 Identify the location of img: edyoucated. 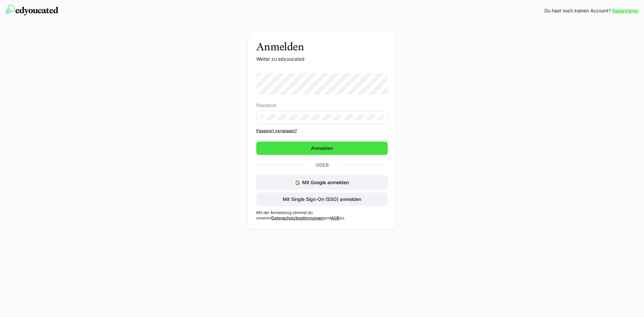
(32, 10).